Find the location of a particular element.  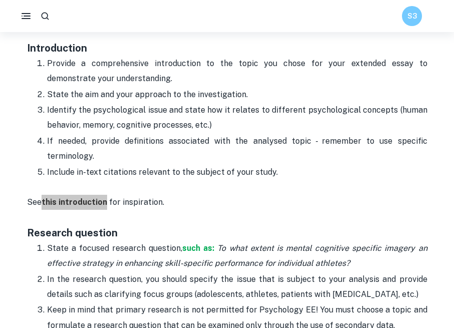

p: State a focused research question, is located at coordinates (237, 256).